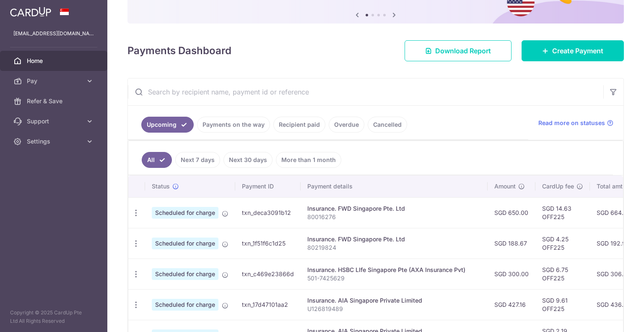 This screenshot has width=644, height=332. I want to click on h4: Payments Dashboard, so click(179, 51).